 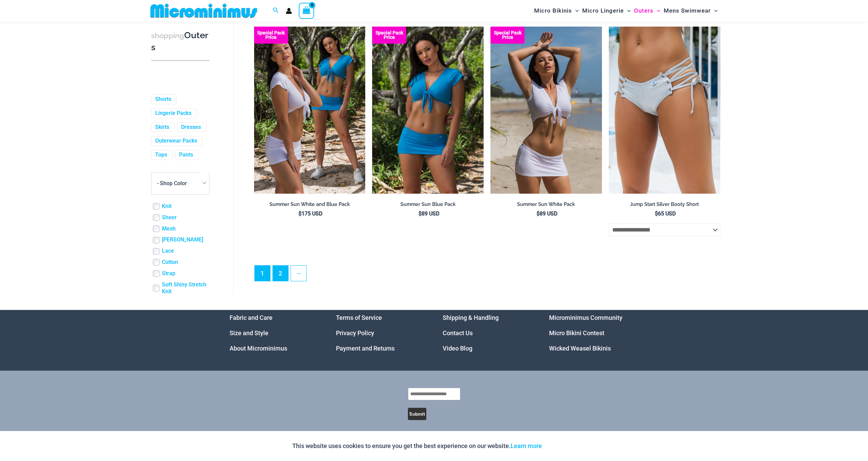 I want to click on a: Terms of Service, so click(x=359, y=318).